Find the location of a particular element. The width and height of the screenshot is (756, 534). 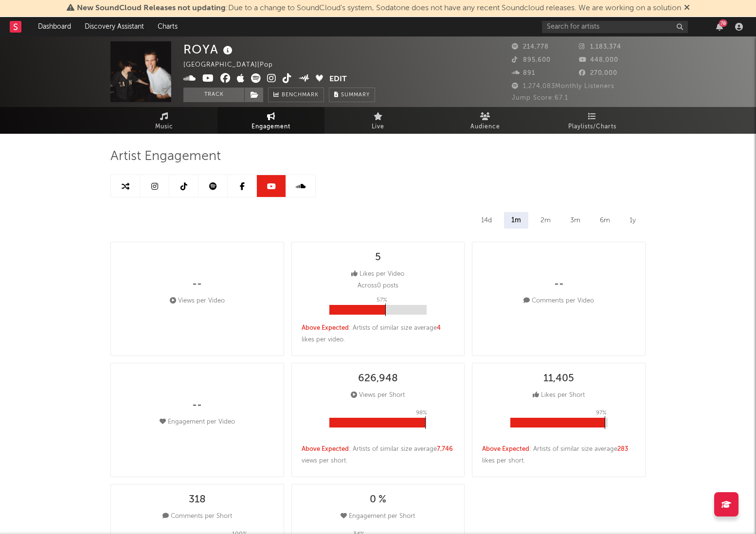

div: 318 is located at coordinates (197, 500).